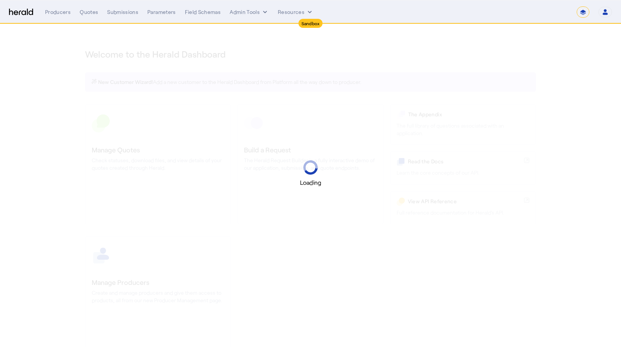 The image size is (621, 347). Describe the element at coordinates (58, 12) in the screenshot. I see `div: Producers` at that location.